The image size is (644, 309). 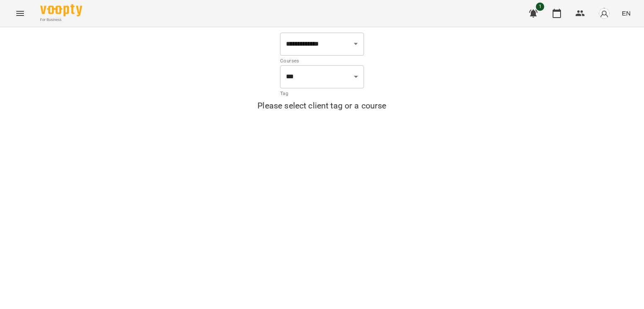 I want to click on img: Voopty Logo, so click(x=62, y=10).